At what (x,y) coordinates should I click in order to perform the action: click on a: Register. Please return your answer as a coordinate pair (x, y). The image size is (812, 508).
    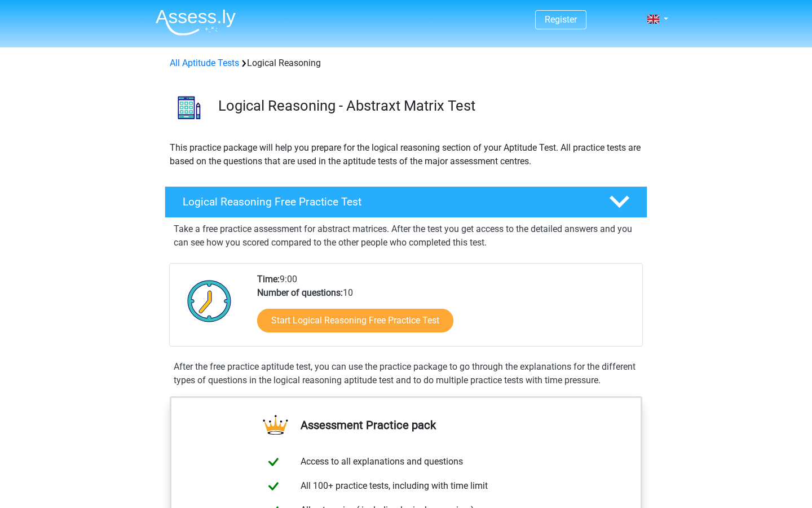
    Looking at the image, I should click on (561, 20).